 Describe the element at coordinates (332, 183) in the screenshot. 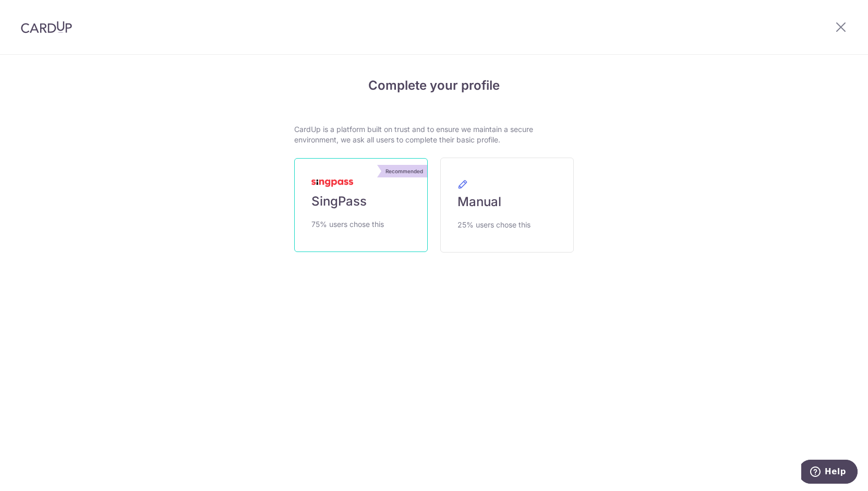

I see `img: MyInfoLogo` at that location.